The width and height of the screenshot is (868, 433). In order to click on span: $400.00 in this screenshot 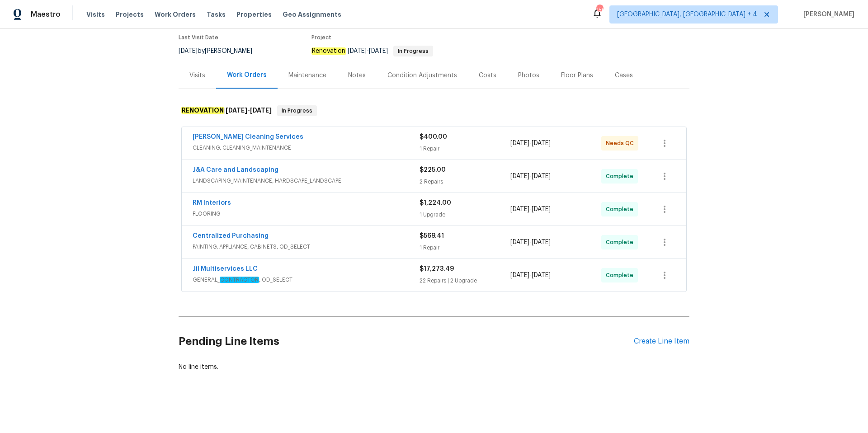, I will do `click(433, 137)`.